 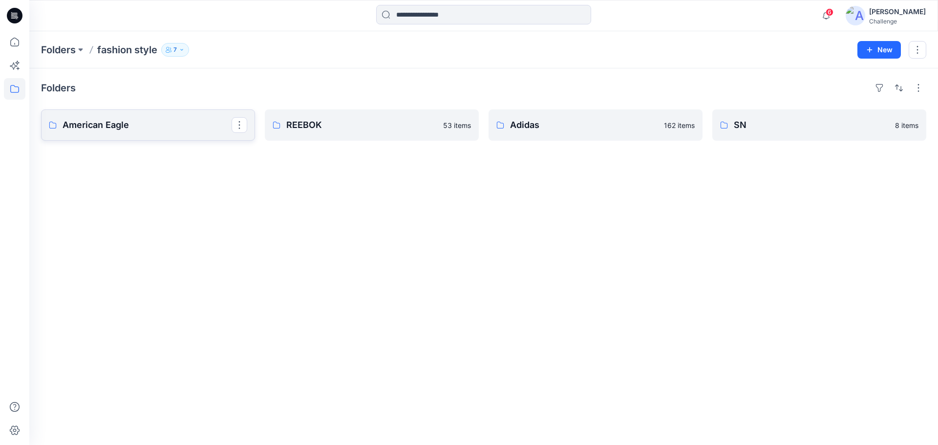 What do you see at coordinates (596, 125) in the screenshot?
I see `a: Adidas162 items` at bounding box center [596, 125].